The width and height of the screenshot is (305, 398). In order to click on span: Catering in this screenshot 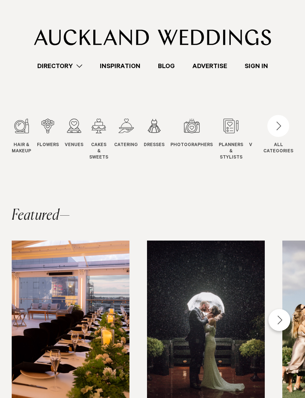, I will do `click(126, 145)`.